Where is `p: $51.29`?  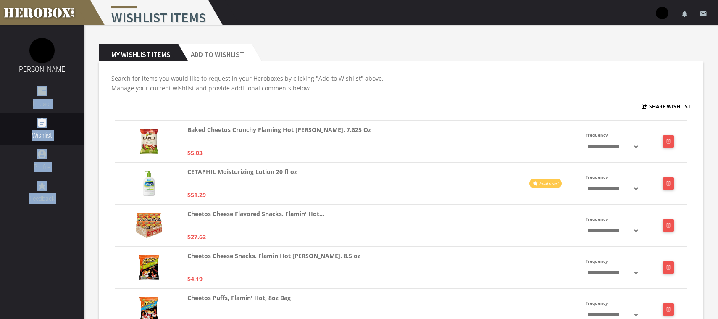 p: $51.29 is located at coordinates (197, 194).